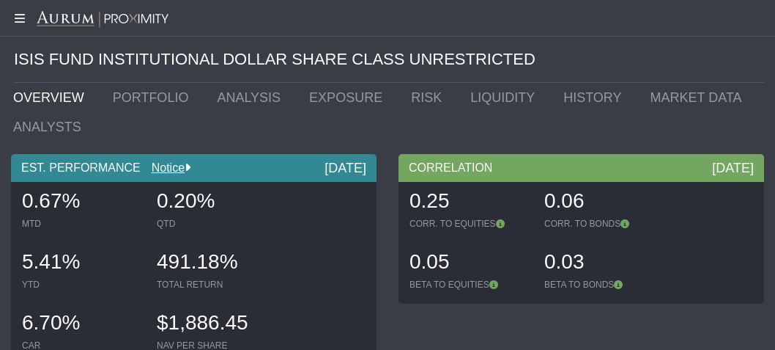 The height and width of the screenshot is (350, 775). What do you see at coordinates (185, 200) in the screenshot?
I see `span: 0.20%` at bounding box center [185, 200].